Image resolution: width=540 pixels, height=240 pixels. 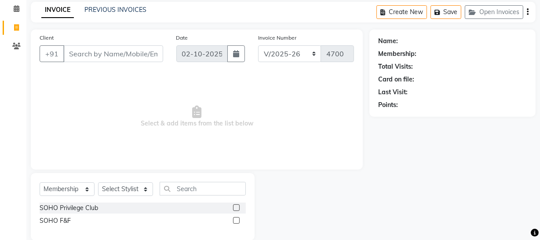 What do you see at coordinates (58, 10) in the screenshot?
I see `a: INVOICE` at bounding box center [58, 10].